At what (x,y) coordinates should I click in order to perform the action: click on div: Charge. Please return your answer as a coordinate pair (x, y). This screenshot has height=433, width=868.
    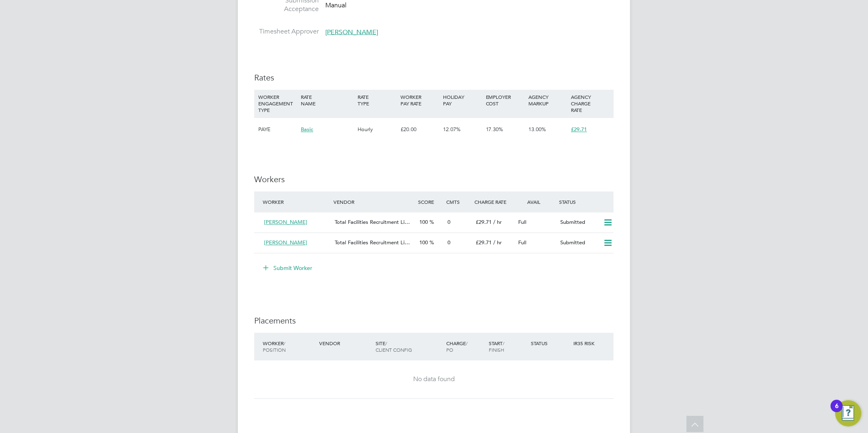
    Looking at the image, I should click on (465, 346).